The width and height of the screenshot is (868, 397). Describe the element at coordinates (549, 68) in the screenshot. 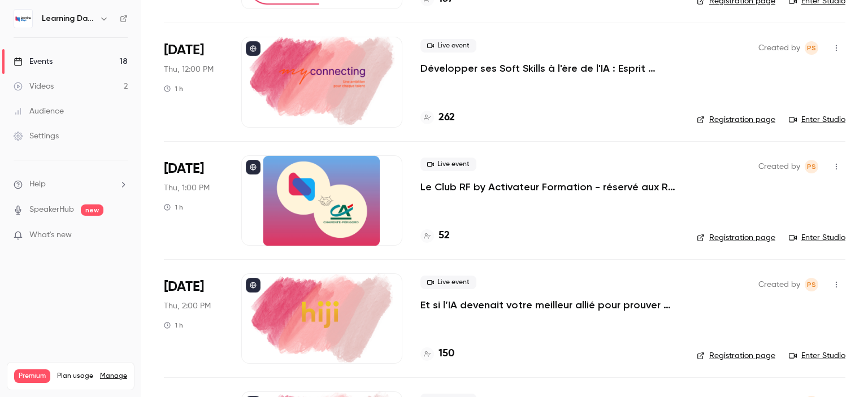

I see `p: Développer ses Soft Skills à l'ère de l'IA : Esprit critique & IA` at that location.